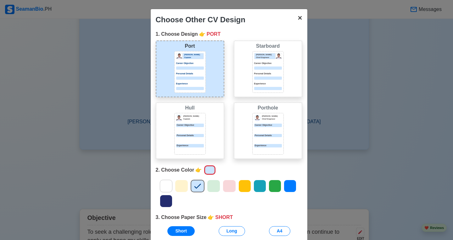 The image size is (453, 240). What do you see at coordinates (181, 231) in the screenshot?
I see `button: Short` at bounding box center [181, 231].